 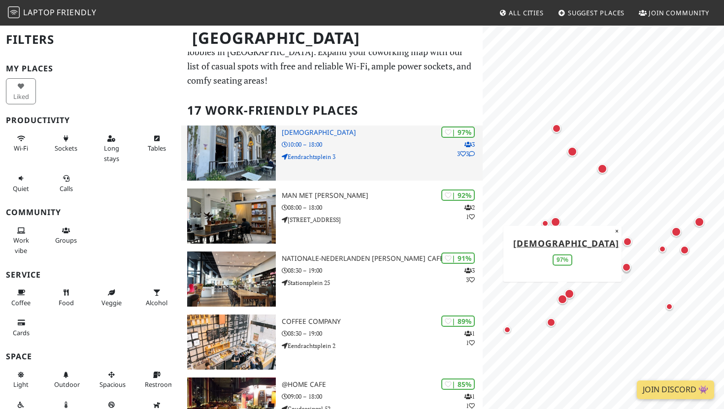 I want to click on h3: Productivity, so click(x=91, y=120).